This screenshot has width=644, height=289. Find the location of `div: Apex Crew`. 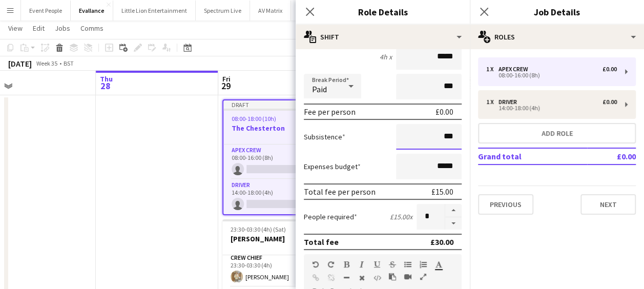

div: Apex Crew is located at coordinates (515, 69).